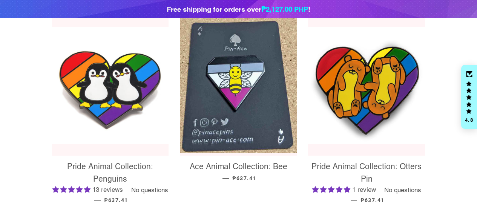 The height and width of the screenshot is (205, 477). What do you see at coordinates (366, 86) in the screenshot?
I see `img: Otters Pride Animal Collection Enamel Pin Badge Rainbow LGBTQ Gift For Him/Her - Pin Ace` at bounding box center [366, 86].